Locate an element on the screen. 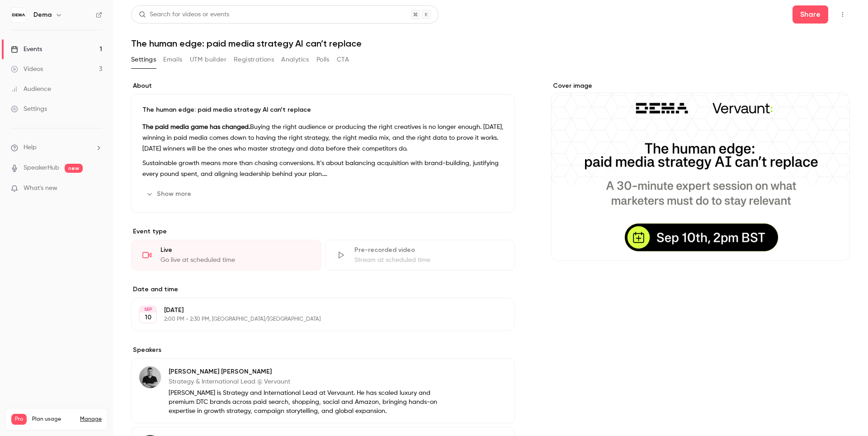 The height and width of the screenshot is (436, 868). span: Help is located at coordinates (30, 147).